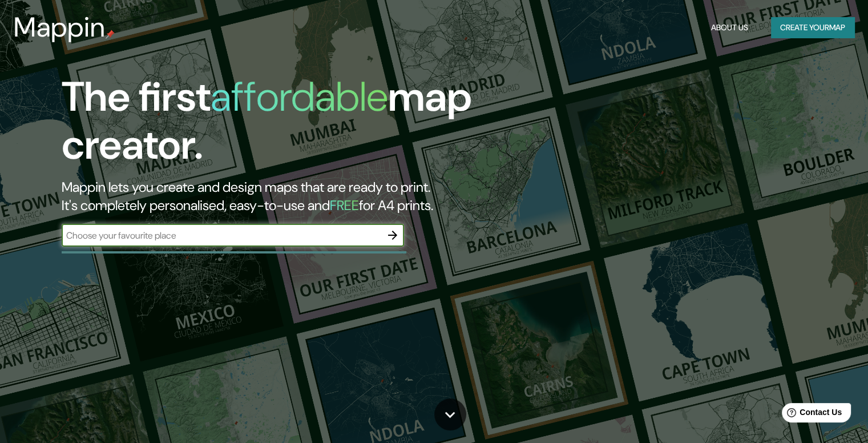  What do you see at coordinates (60, 28) in the screenshot?
I see `h3: Mappin` at bounding box center [60, 28].